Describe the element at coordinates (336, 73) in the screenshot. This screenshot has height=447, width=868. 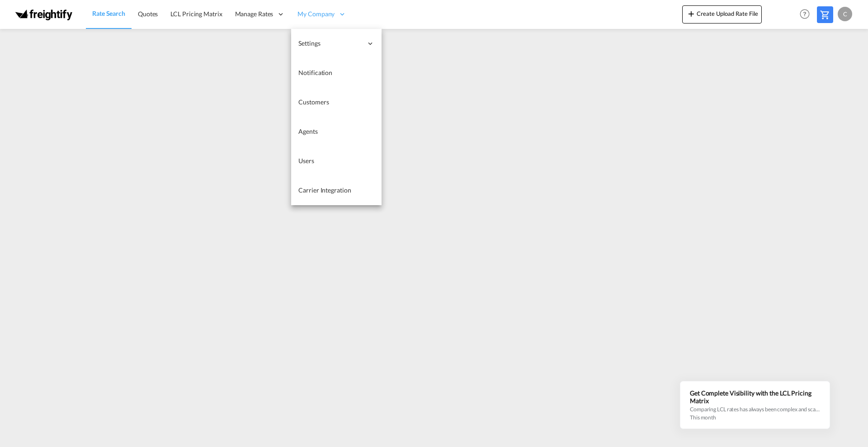
I see `a: Notification` at that location.